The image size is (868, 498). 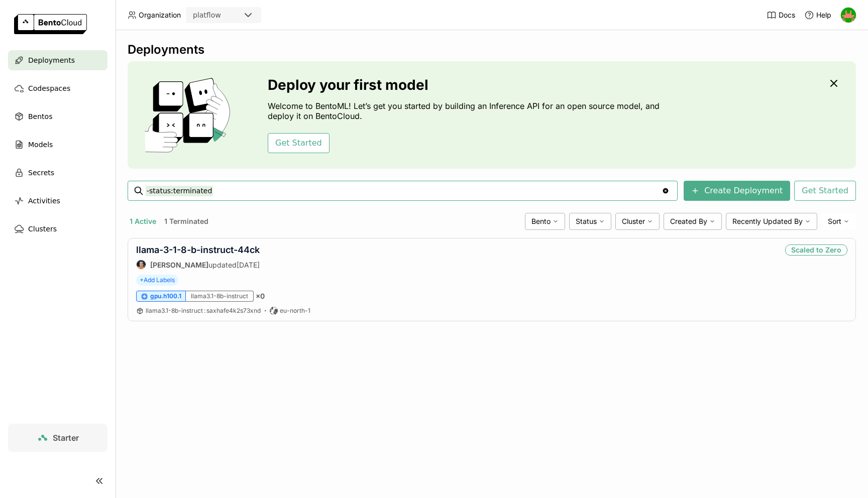 I want to click on span: Help, so click(x=824, y=15).